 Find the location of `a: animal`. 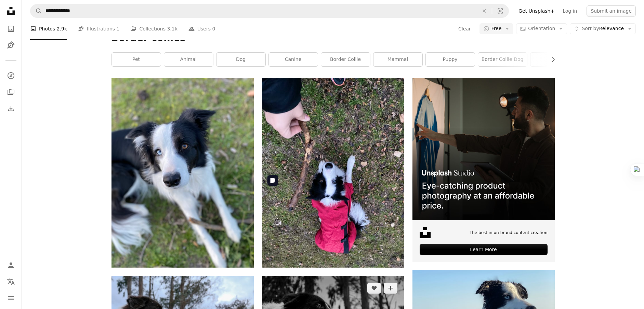

a: animal is located at coordinates (188, 59).